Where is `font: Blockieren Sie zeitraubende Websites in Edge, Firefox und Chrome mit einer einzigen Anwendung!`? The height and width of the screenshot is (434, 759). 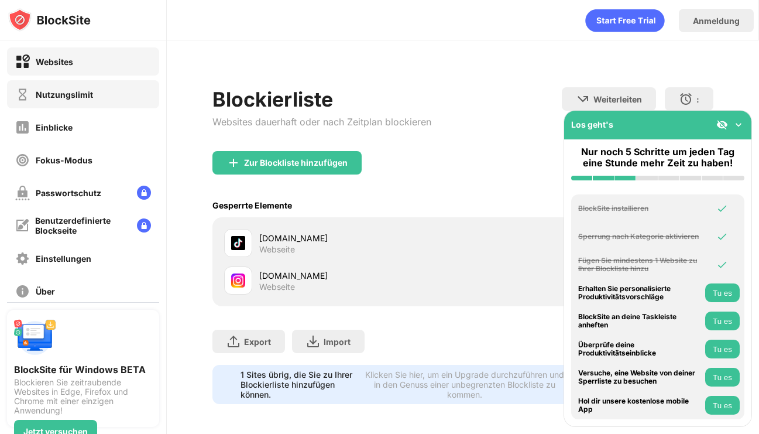
font: Blockieren Sie zeitraubende Websites in Edge, Firefox und Chrome mit einer einzigen Anwendung! is located at coordinates (71, 396).